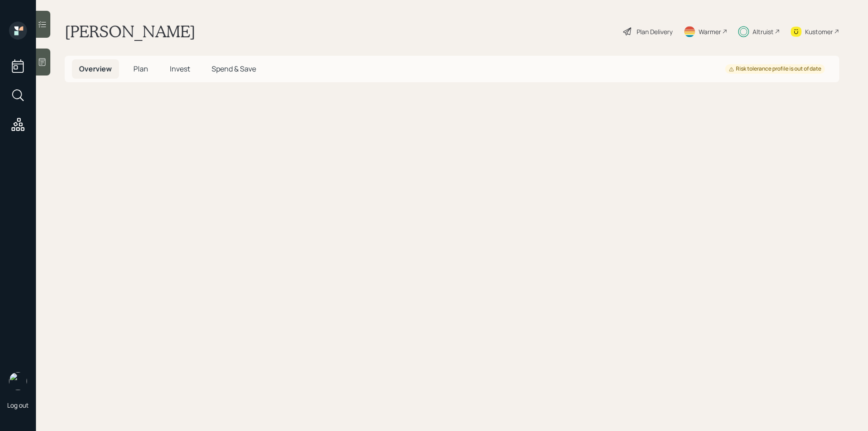 This screenshot has width=868, height=431. What do you see at coordinates (18, 381) in the screenshot?
I see `img: retirable_logo.png` at bounding box center [18, 381].